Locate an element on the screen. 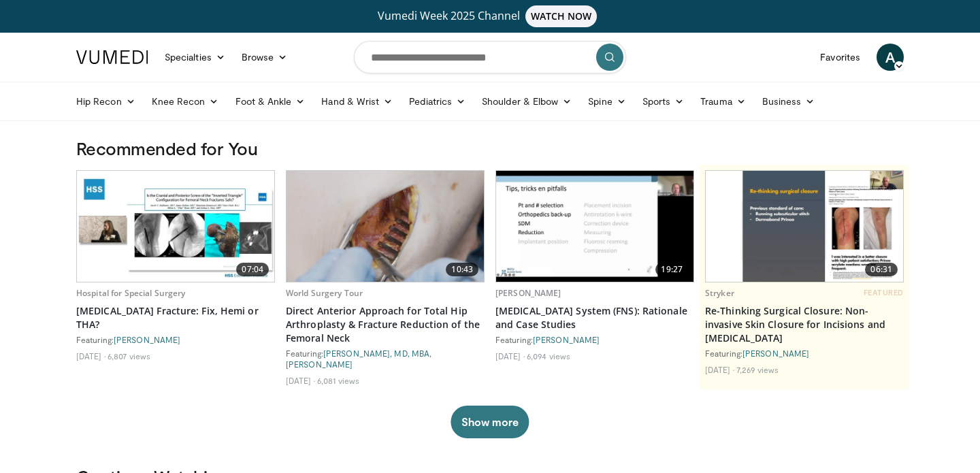 This screenshot has width=980, height=473. li: 6,807 views is located at coordinates (129, 356).